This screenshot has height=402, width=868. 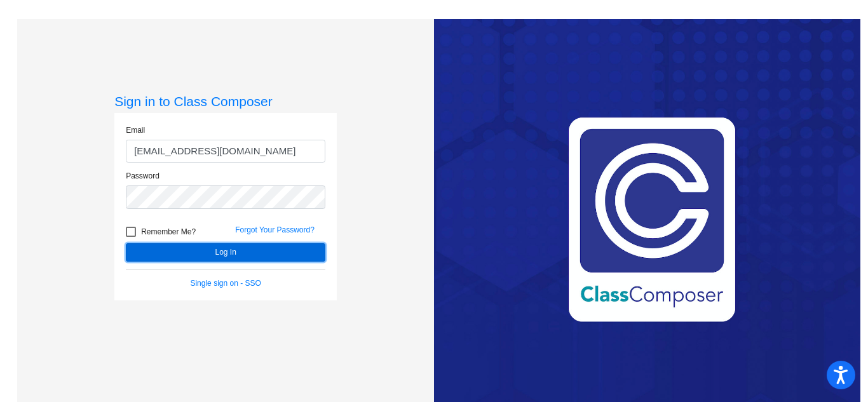 I want to click on a: Single sign on - SSO, so click(x=225, y=283).